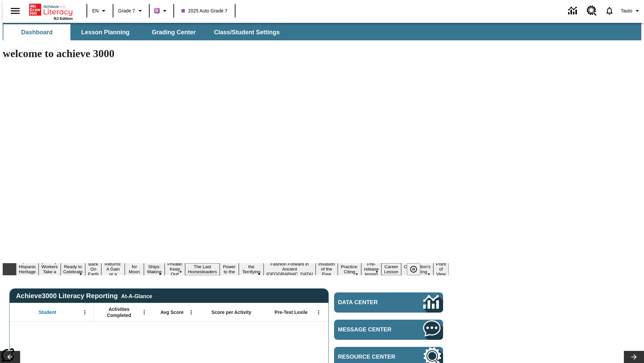  Describe the element at coordinates (105, 32) in the screenshot. I see `button: Lesson Planning` at that location.